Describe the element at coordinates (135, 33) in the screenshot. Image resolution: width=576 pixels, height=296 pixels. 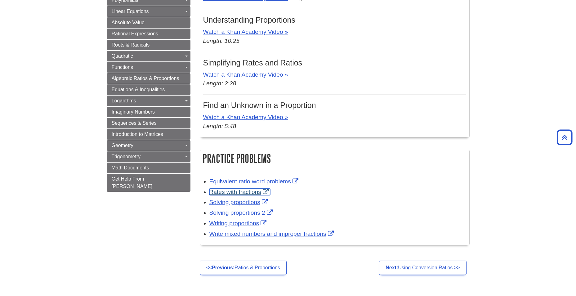
I see `span: Rational Expressions` at that location.